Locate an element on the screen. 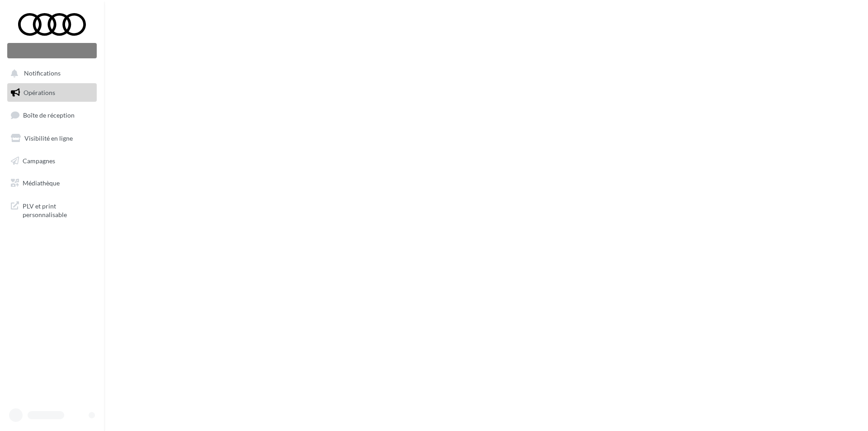  span: Opérations is located at coordinates (39, 93).